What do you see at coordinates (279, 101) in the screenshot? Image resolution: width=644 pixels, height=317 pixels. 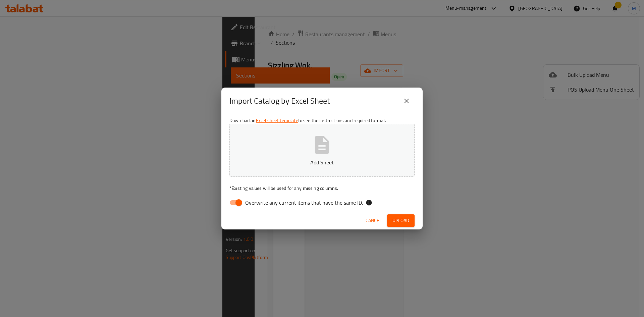 I see `h2: Import Catalog by Excel Sheet` at bounding box center [279, 101].